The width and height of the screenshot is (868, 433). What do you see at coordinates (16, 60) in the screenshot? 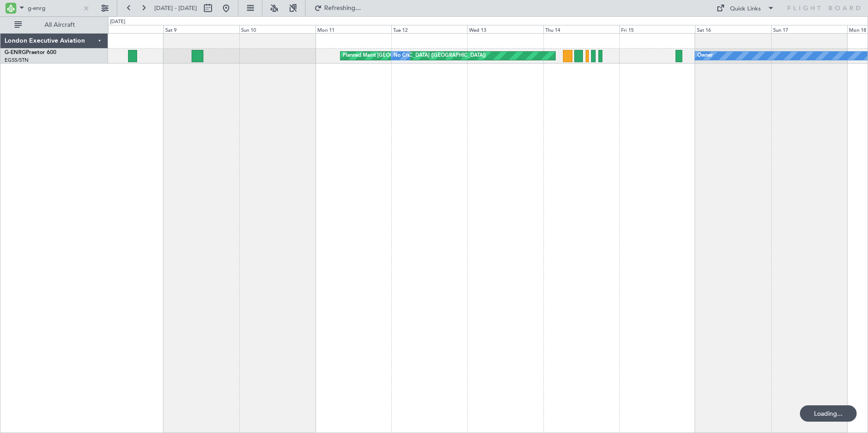
I see `a: EGSS/STN` at bounding box center [16, 60].